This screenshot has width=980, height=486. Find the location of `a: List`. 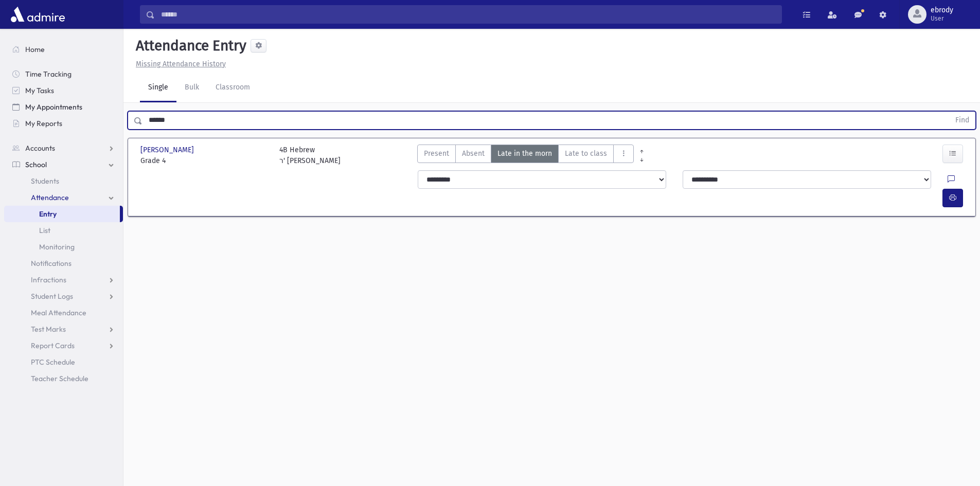

a: List is located at coordinates (64, 230).